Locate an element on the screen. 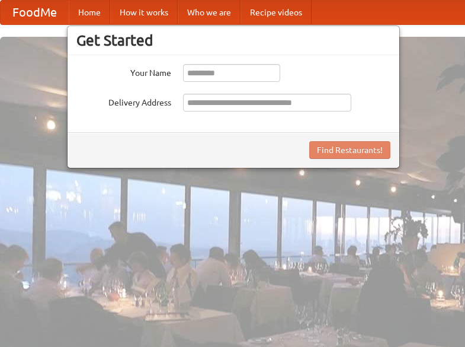  button: Find Restaurants! is located at coordinates (350, 150).